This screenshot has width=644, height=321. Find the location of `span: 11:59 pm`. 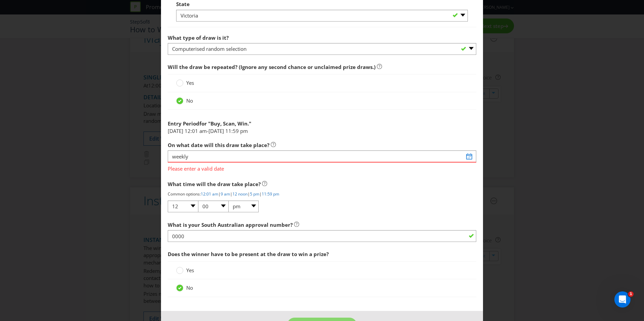

span: 11:59 pm is located at coordinates (237, 131).